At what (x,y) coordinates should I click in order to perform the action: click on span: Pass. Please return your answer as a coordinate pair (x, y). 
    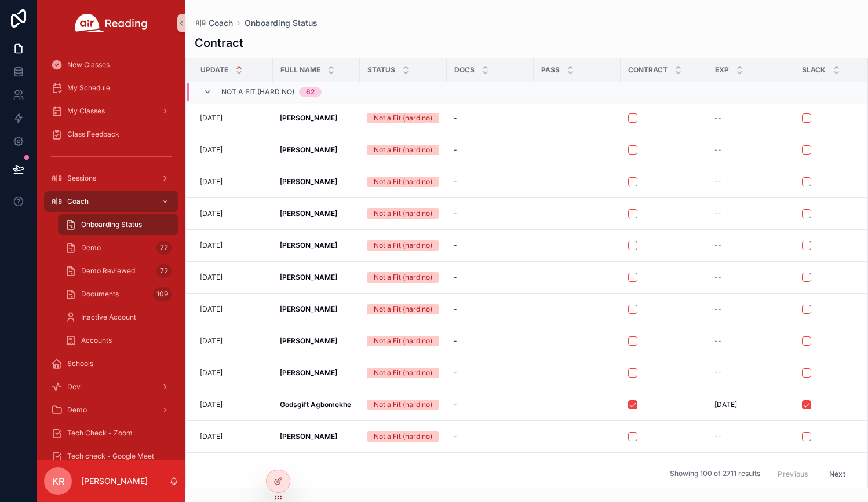
    Looking at the image, I should click on (550, 70).